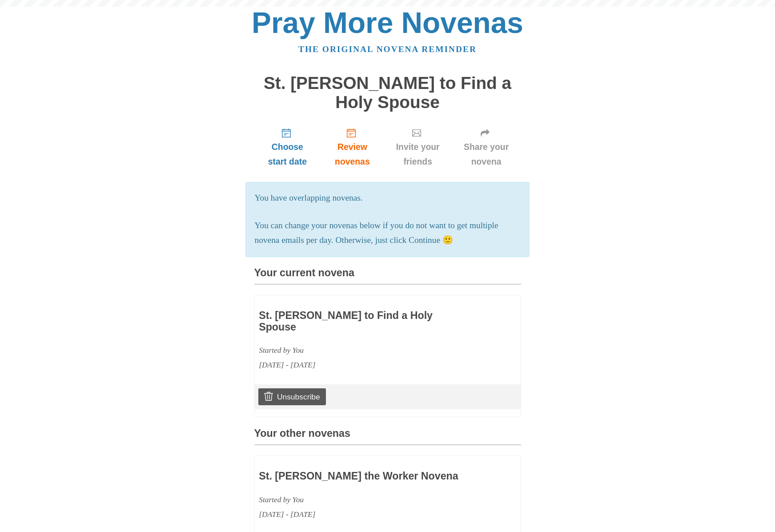 The image size is (775, 532). I want to click on span: Share your novena, so click(486, 155).